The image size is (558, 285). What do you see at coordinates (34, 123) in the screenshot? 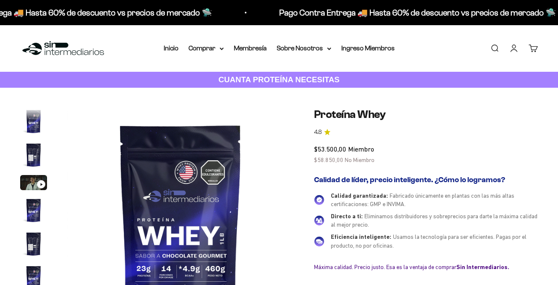
I see `button: Ir al artículo 1` at bounding box center [34, 123].